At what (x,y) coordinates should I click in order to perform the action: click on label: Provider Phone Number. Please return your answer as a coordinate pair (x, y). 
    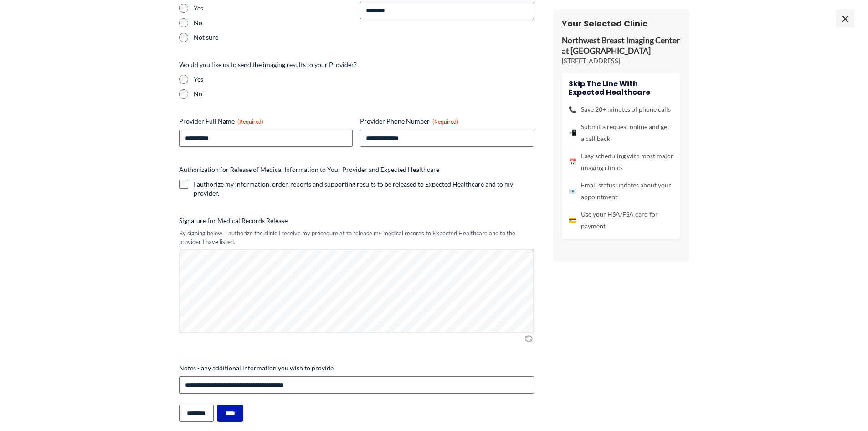
    Looking at the image, I should click on (447, 121).